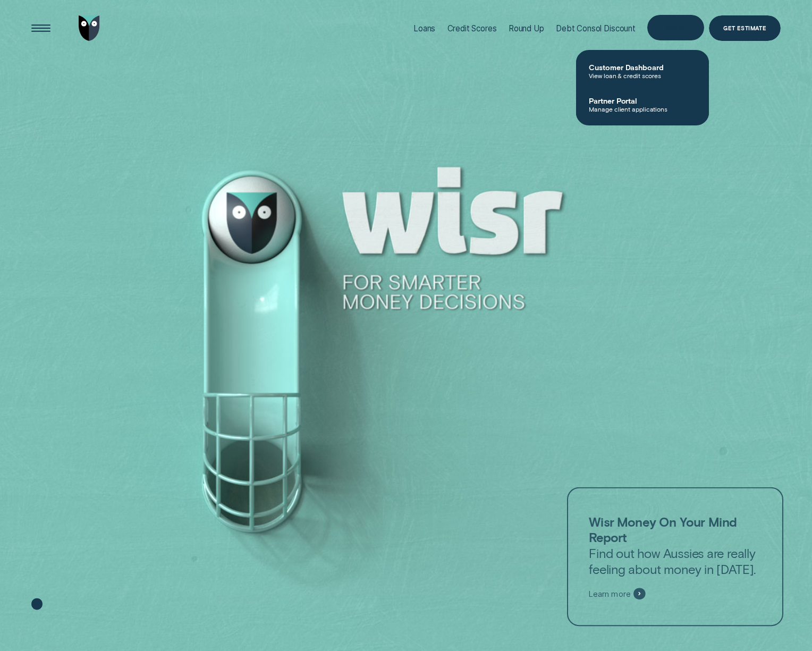 The image size is (812, 651). I want to click on button: Log in, so click(675, 28).